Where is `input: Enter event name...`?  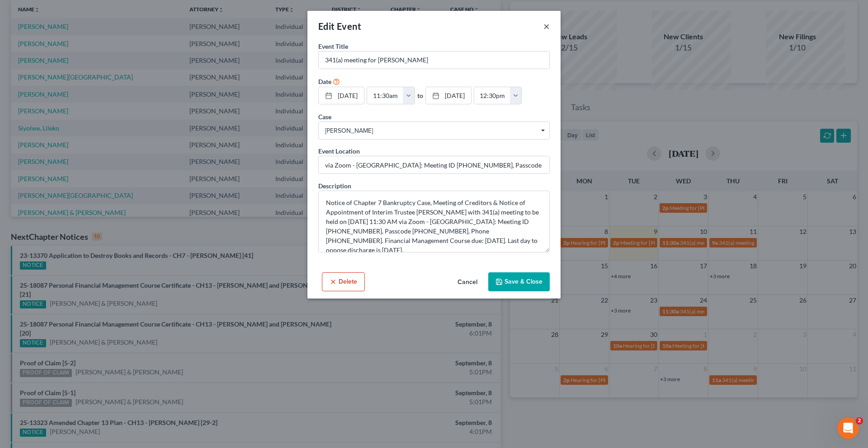 input: Enter event name... is located at coordinates (434, 60).